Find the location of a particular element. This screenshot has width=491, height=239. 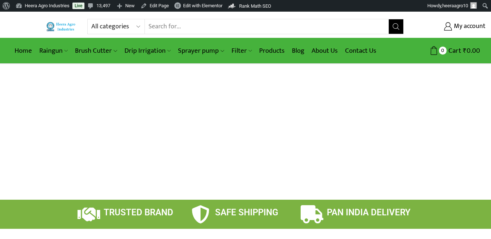

a: Live is located at coordinates (78, 6).